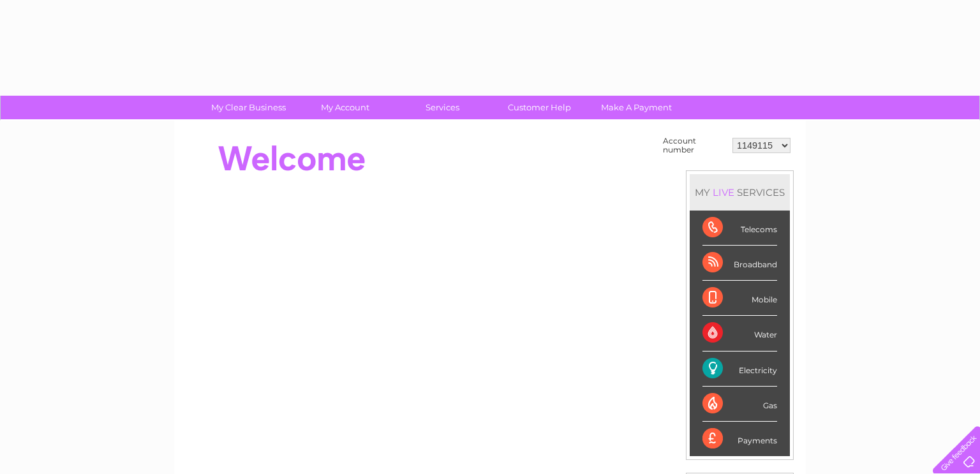  I want to click on div: Gas, so click(739, 404).